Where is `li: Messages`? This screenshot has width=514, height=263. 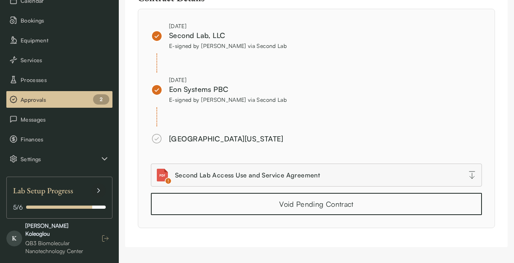 li: Messages is located at coordinates (59, 119).